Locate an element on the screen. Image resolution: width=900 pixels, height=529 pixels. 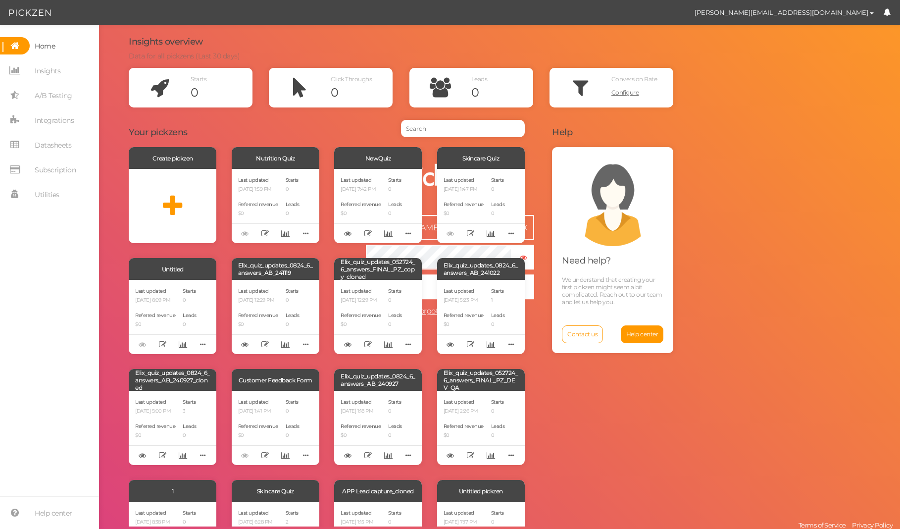
span: Utilities is located at coordinates (47, 195).